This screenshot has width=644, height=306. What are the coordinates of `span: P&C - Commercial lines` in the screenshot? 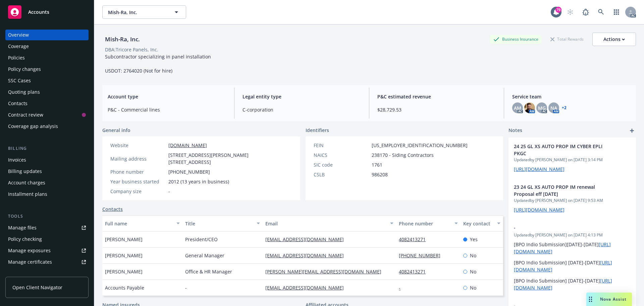 It's located at (167, 110).